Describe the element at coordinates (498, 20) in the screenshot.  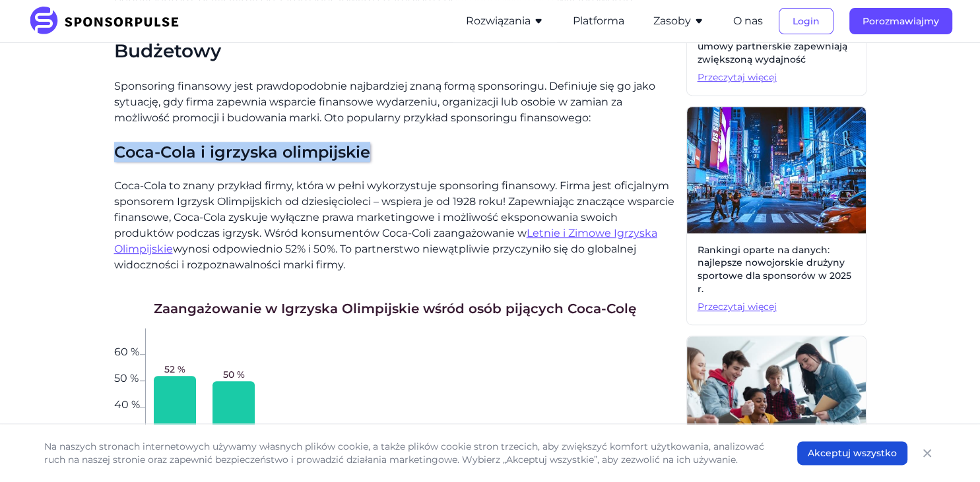
I see `font: Rozwiązania` at that location.